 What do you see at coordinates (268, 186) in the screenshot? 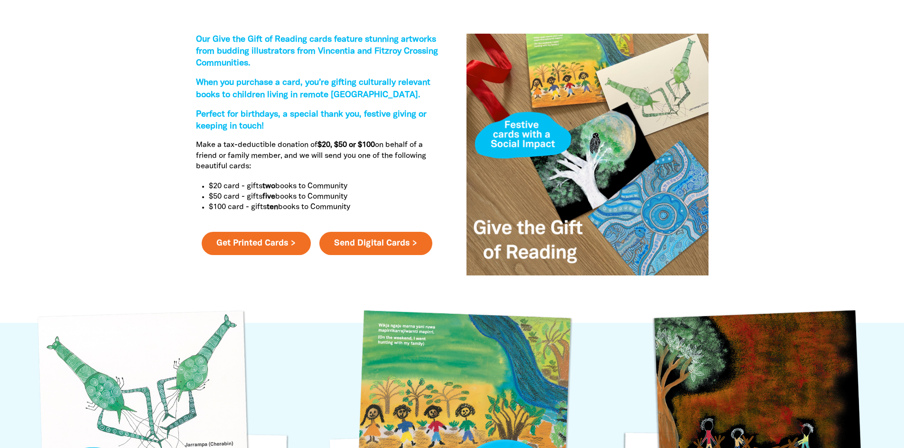
I see `strong: two` at bounding box center [268, 186].